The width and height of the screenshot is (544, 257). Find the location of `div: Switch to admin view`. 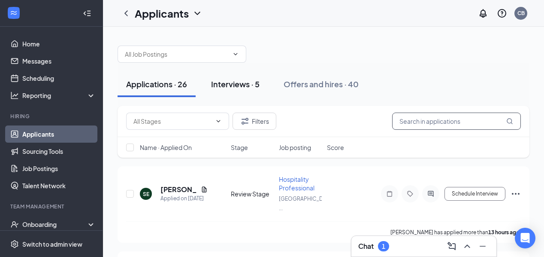

div: Switch to admin view is located at coordinates (52, 244).